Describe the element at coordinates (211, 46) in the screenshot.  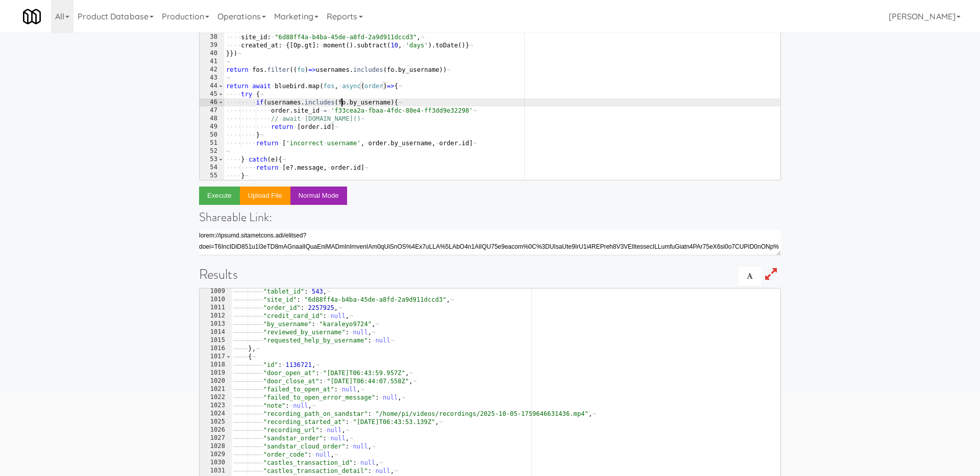
I see `div: 39` at that location.